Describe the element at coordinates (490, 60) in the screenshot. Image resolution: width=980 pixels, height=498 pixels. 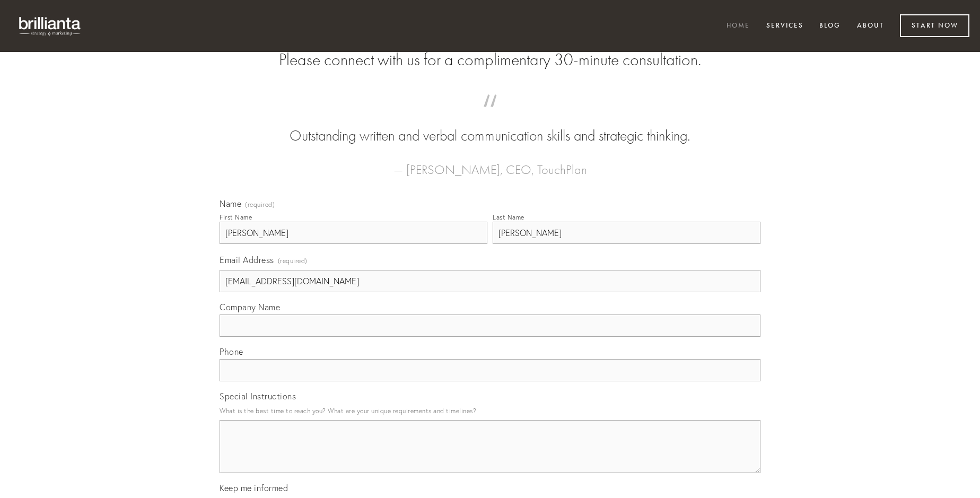
I see `h2: Please connect with us for a complimentary 30-minute consultation.` at that location.